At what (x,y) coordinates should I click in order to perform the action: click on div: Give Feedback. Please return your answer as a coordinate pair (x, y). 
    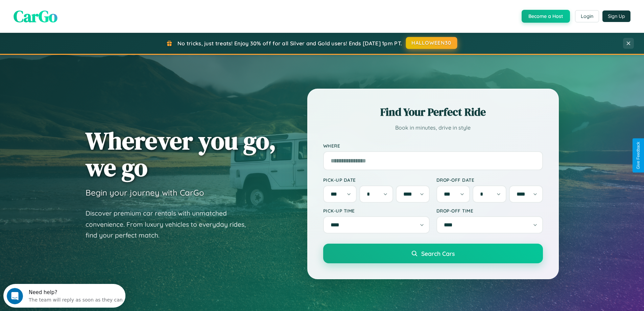
    Looking at the image, I should click on (638, 155).